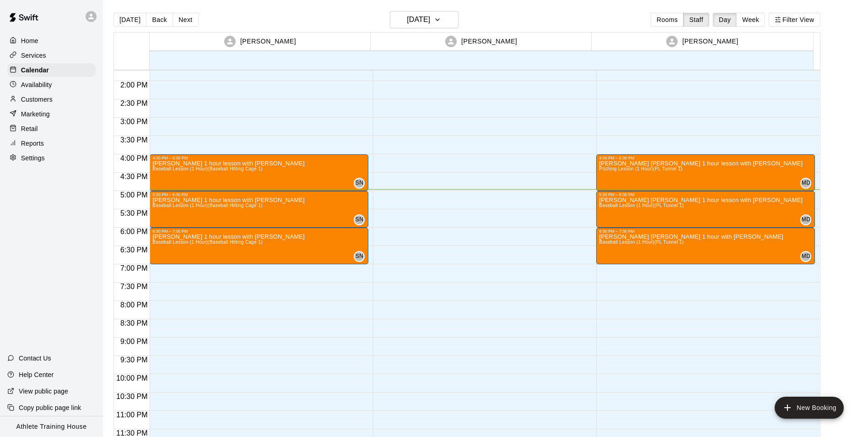 The image size is (868, 437). Describe the element at coordinates (159, 19) in the screenshot. I see `button: Back` at that location.